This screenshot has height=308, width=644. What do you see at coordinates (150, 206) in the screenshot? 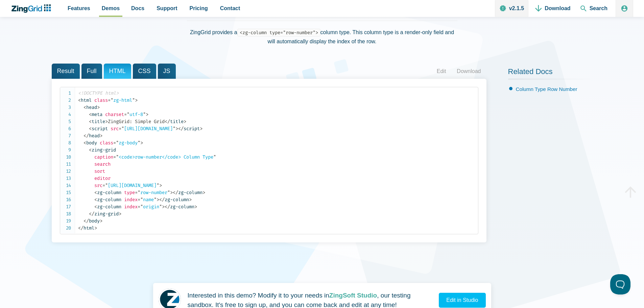
I see `span: origin` at bounding box center [150, 206].